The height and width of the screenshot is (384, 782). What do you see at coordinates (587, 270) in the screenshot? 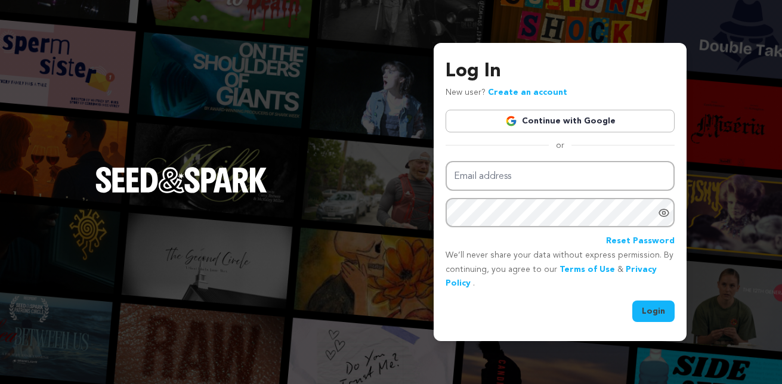
I see `a: Terms of Use` at bounding box center [587, 270].